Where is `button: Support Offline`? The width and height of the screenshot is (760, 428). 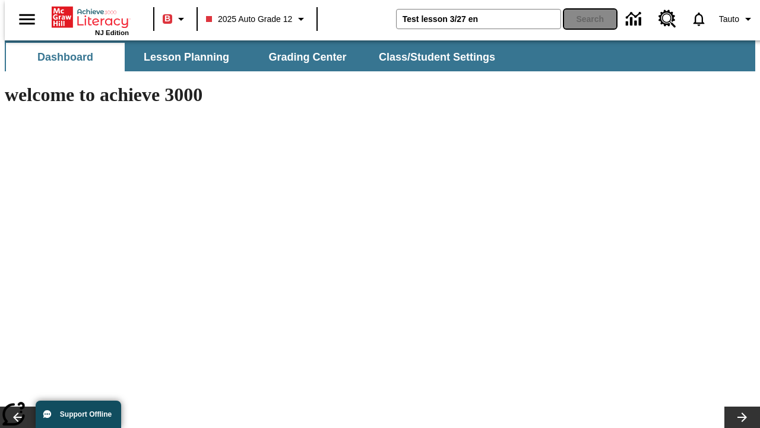
button: Support Offline is located at coordinates (78, 414).